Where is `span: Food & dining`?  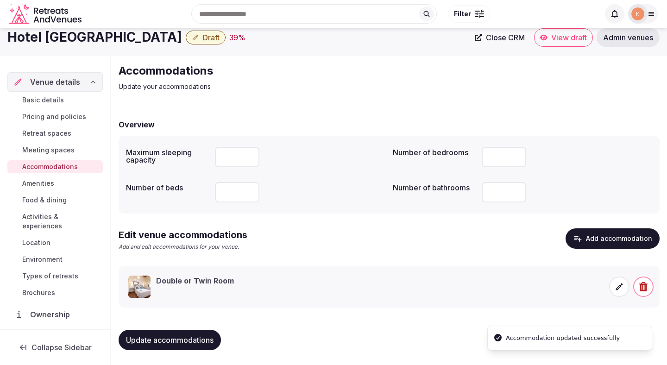 span: Food & dining is located at coordinates (44, 200).